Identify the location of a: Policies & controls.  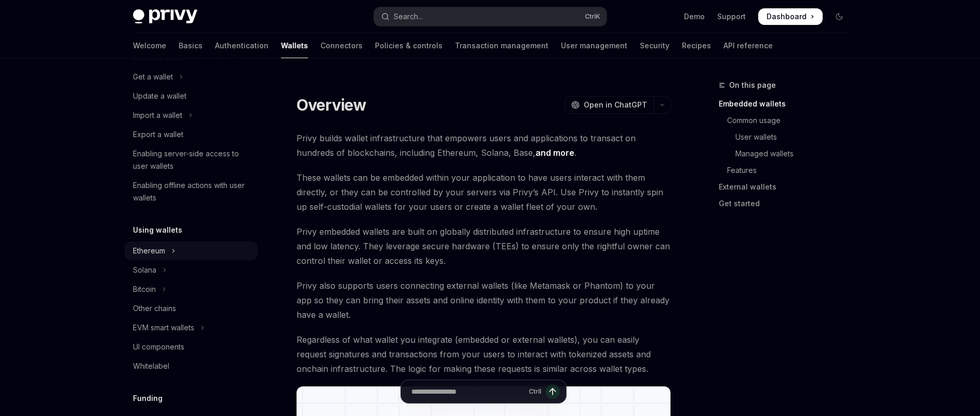
(409, 46).